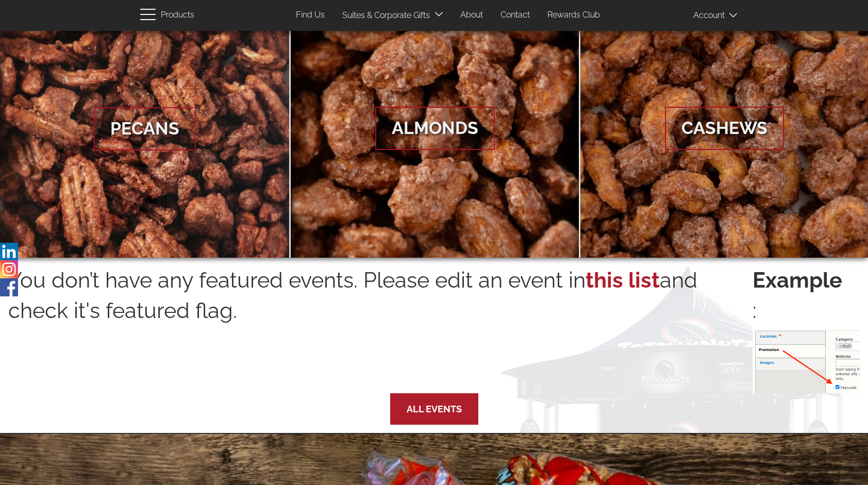  Describe the element at coordinates (623, 280) in the screenshot. I see `a: this list` at that location.